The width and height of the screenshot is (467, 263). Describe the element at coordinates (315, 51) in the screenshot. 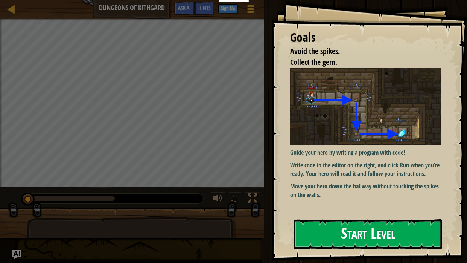

I see `span: Avoid the spikes.` at that location.